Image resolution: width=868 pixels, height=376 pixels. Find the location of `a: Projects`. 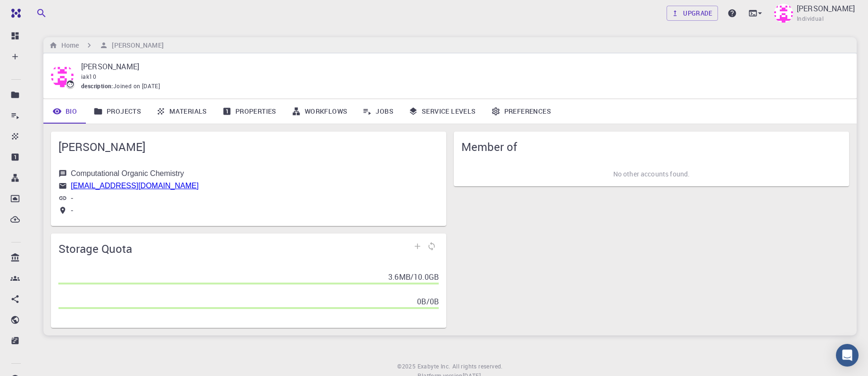

a: Projects is located at coordinates (117, 112).